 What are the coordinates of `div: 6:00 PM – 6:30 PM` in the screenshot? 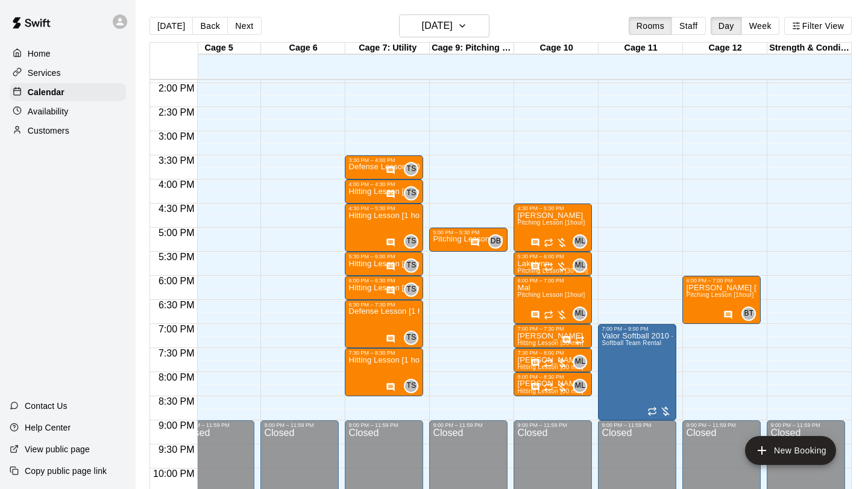 It's located at (384, 281).